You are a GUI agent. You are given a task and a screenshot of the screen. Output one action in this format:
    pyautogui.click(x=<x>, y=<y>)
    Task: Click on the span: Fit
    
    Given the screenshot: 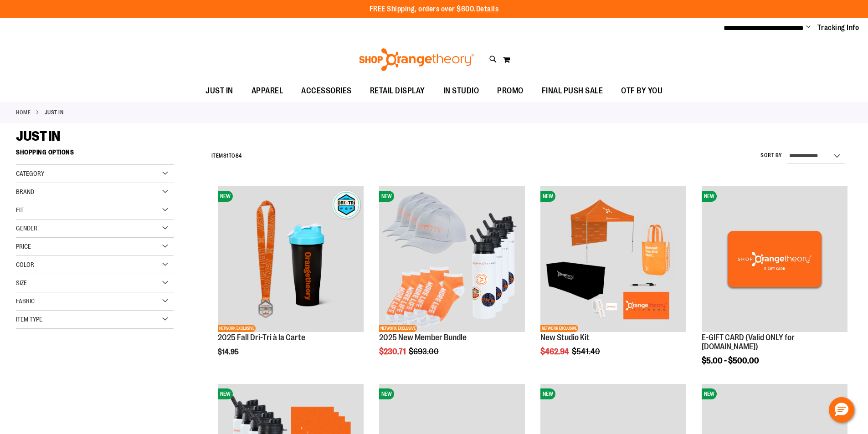 What is the action you would take?
    pyautogui.click(x=20, y=210)
    